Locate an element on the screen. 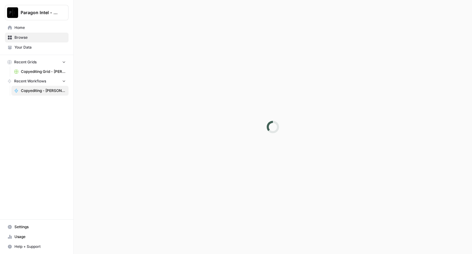 The image size is (472, 254). img: Paragon Intel - Copyediting Logo is located at coordinates (13, 13).